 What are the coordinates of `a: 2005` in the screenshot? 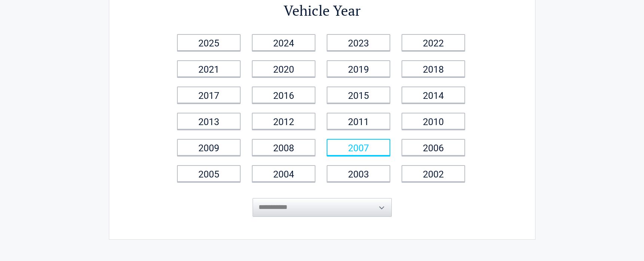 It's located at (209, 173).